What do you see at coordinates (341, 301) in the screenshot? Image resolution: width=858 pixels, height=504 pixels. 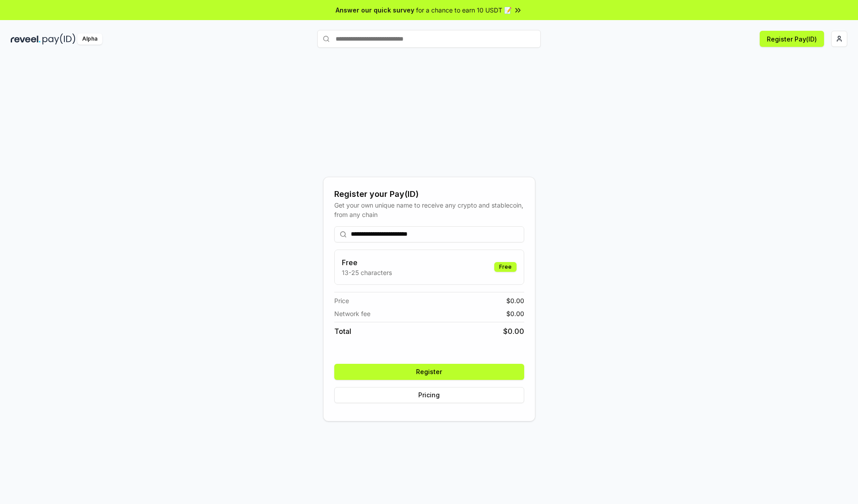 I see `span: Price` at bounding box center [341, 301].